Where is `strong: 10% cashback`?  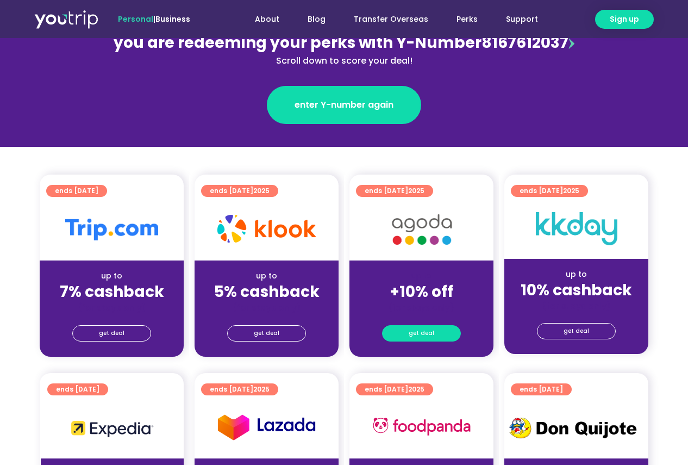 strong: 10% cashback is located at coordinates (576, 290).